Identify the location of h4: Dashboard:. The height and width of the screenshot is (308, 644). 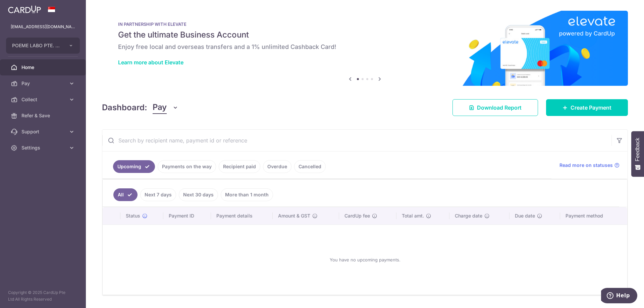
(124, 108).